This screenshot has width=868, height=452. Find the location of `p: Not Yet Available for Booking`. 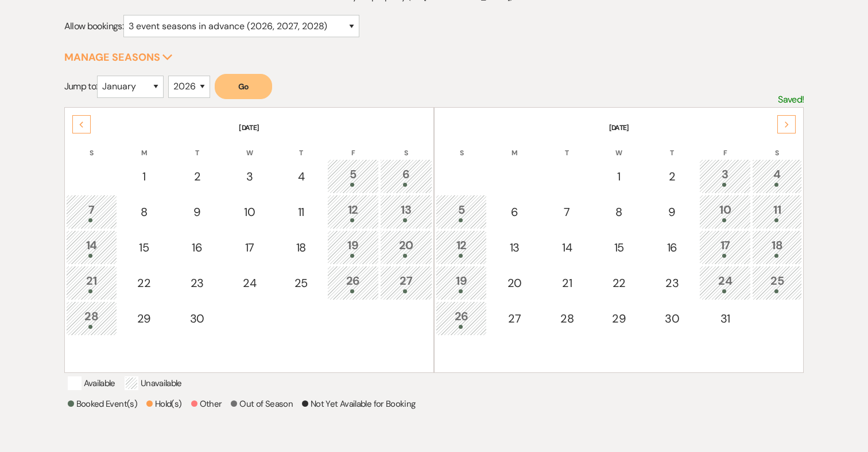

p: Not Yet Available for Booking is located at coordinates (358, 404).